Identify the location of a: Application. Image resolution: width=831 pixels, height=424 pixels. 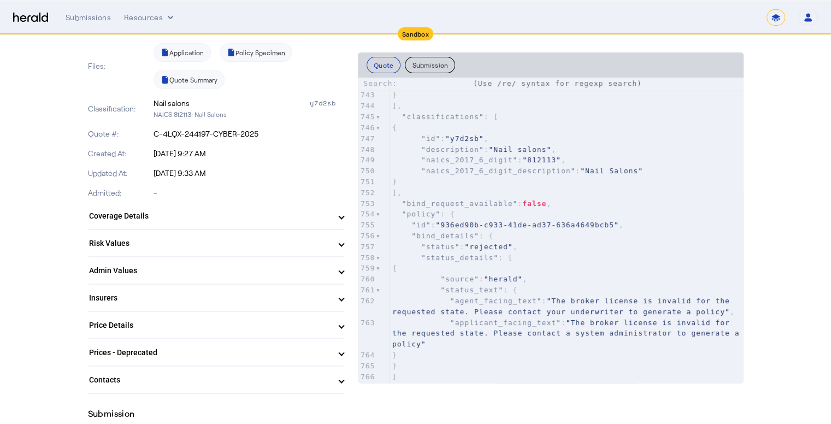
(182, 52).